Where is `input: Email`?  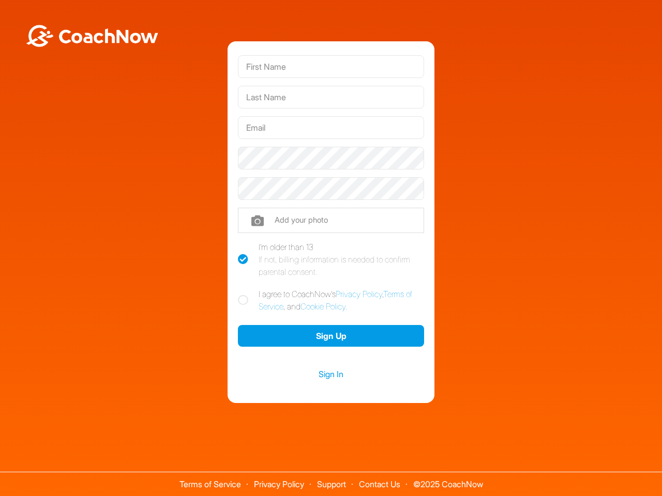
input: Email is located at coordinates (331, 128).